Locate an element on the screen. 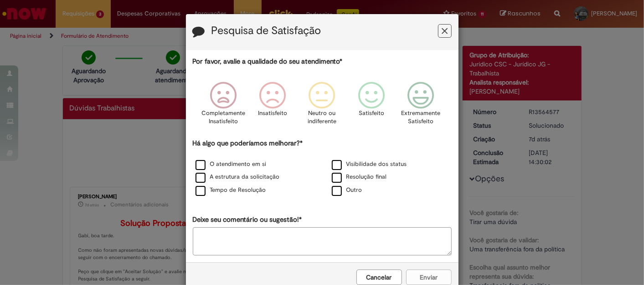  div: Completamente Insatisfeito is located at coordinates (223, 106).